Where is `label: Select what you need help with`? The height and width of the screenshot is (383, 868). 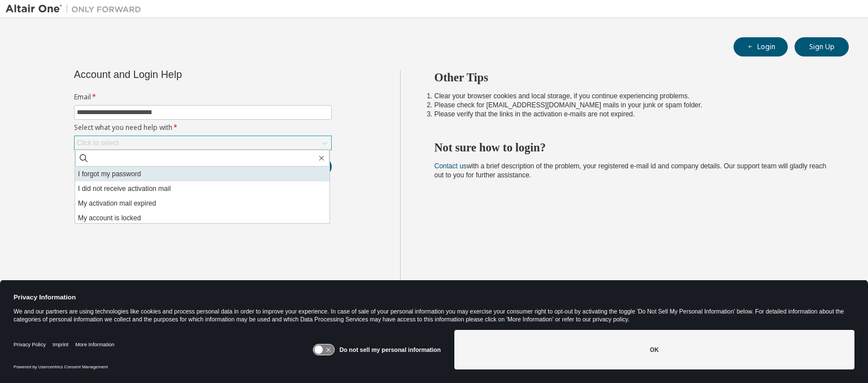 label: Select what you need help with is located at coordinates (203, 128).